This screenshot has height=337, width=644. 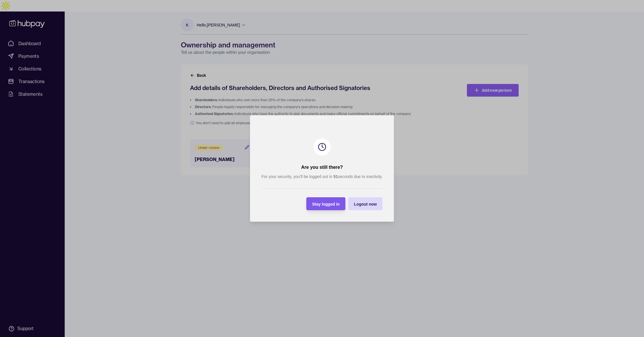 I want to click on button: Logout now, so click(x=365, y=203).